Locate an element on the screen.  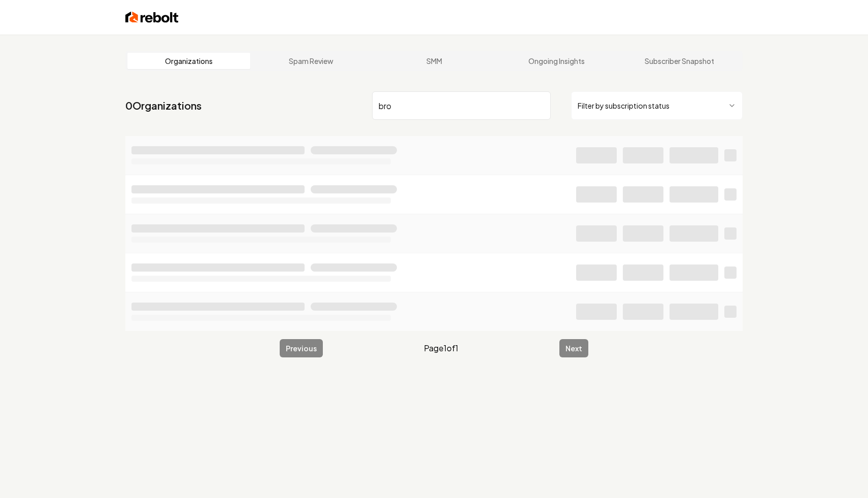
a: 0Organizations is located at coordinates (163, 105).